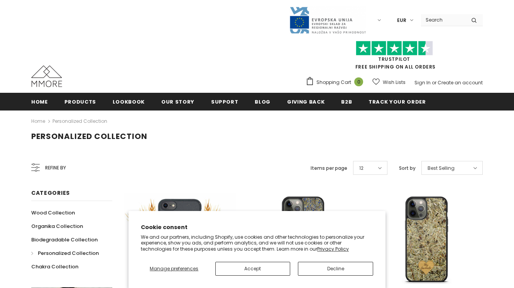  Describe the element at coordinates (51, 193) in the screenshot. I see `span: Categories` at that location.